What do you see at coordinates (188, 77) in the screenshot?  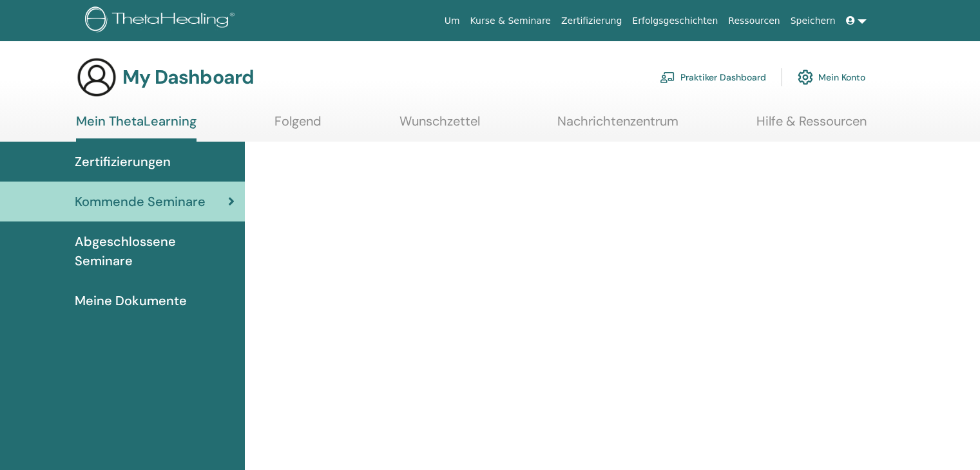 I see `h3: My Dashboard` at bounding box center [188, 77].